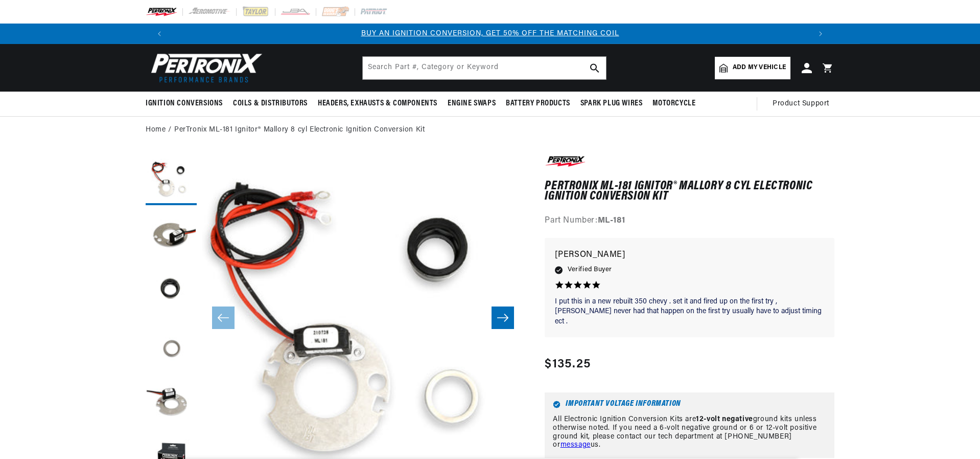 The width and height of the screenshot is (980, 459). I want to click on button: Translation missing: en.sections.announcements.next_announcement, so click(821, 34).